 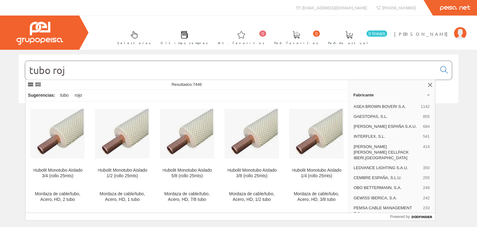 What do you see at coordinates (387, 116) in the screenshot?
I see `span: GAESTOPAS, S.L.` at bounding box center [387, 116].